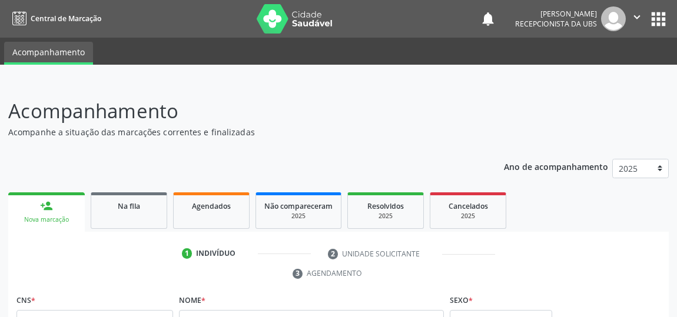 The height and width of the screenshot is (317, 677). What do you see at coordinates (187, 254) in the screenshot?
I see `div: 1` at bounding box center [187, 254].